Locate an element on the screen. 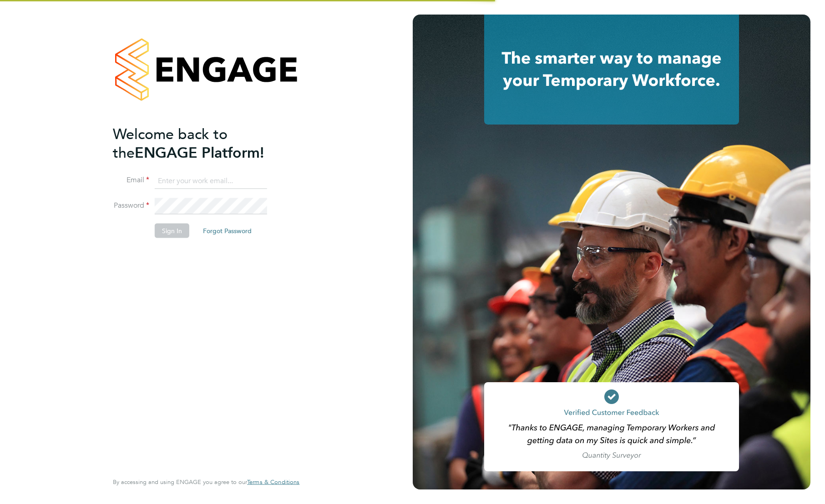 This screenshot has width=825, height=504. a: Terms & Conditions is located at coordinates (273, 482).